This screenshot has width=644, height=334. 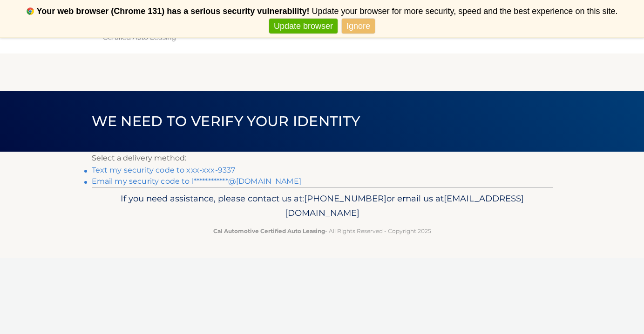 I want to click on p: - All Rights Reserved - Copyright 2025, so click(x=322, y=230).